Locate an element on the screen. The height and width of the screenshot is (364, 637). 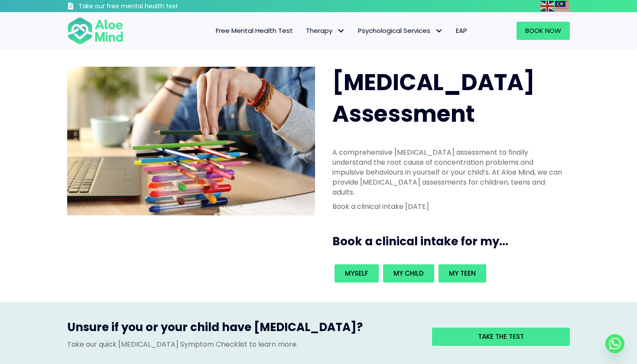
span: Therapy: submenu is located at coordinates (340, 31).